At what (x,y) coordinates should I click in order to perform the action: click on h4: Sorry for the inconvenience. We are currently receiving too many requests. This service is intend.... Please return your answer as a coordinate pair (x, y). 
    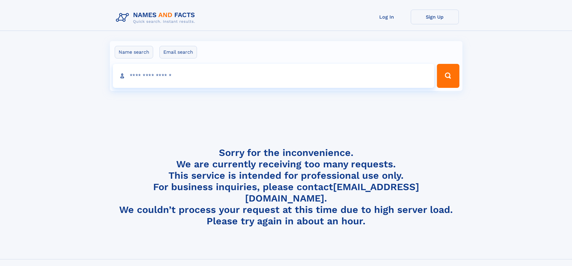
    Looking at the image, I should click on (286, 187).